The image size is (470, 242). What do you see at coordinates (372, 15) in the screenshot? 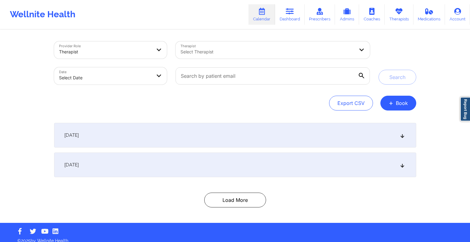
I see `a: Coaches` at bounding box center [372, 15].